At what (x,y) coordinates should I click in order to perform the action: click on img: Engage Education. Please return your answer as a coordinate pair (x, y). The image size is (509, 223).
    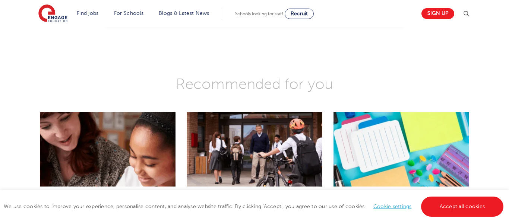
    Looking at the image, I should click on (53, 14).